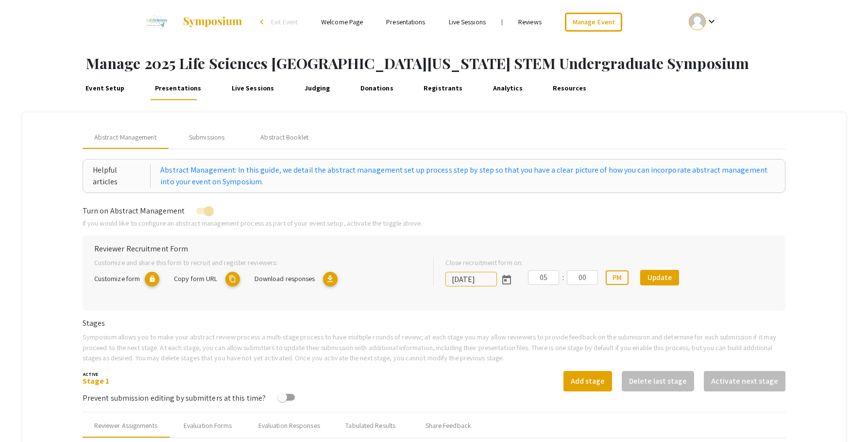  I want to click on h6: Reviewer Recruitment Form, so click(434, 248).